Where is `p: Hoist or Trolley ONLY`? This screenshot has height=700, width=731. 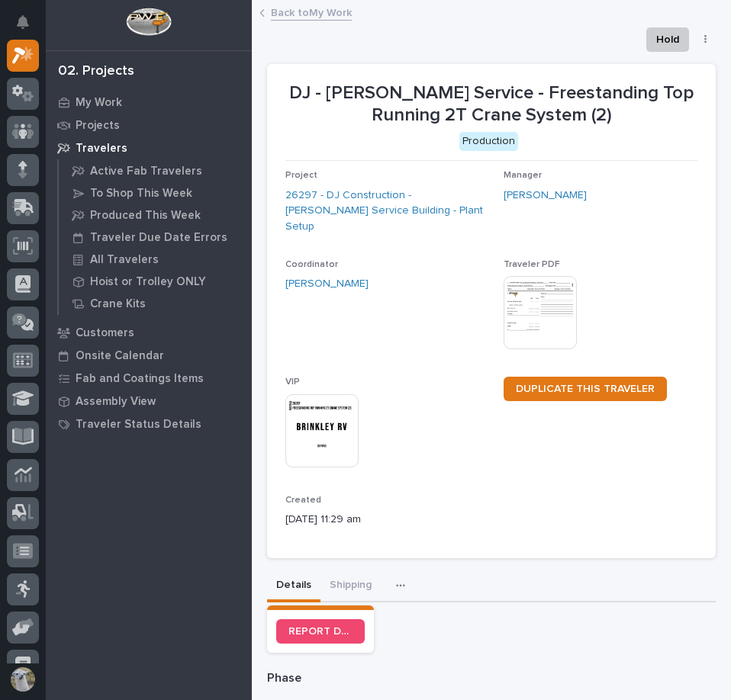 p: Hoist or Trolley ONLY is located at coordinates (148, 282).